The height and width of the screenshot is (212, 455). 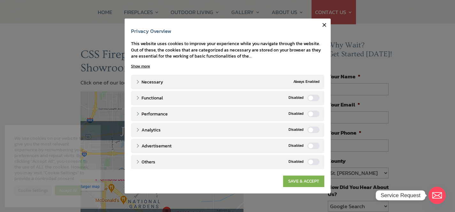 What do you see at coordinates (152, 114) in the screenshot?
I see `a: Performance` at bounding box center [152, 114].